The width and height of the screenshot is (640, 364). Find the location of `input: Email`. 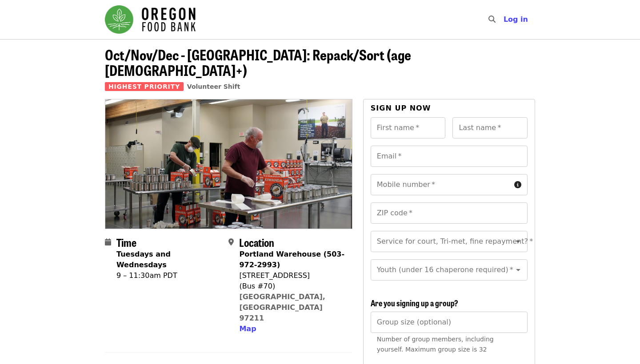

input: Email is located at coordinates (449, 156).